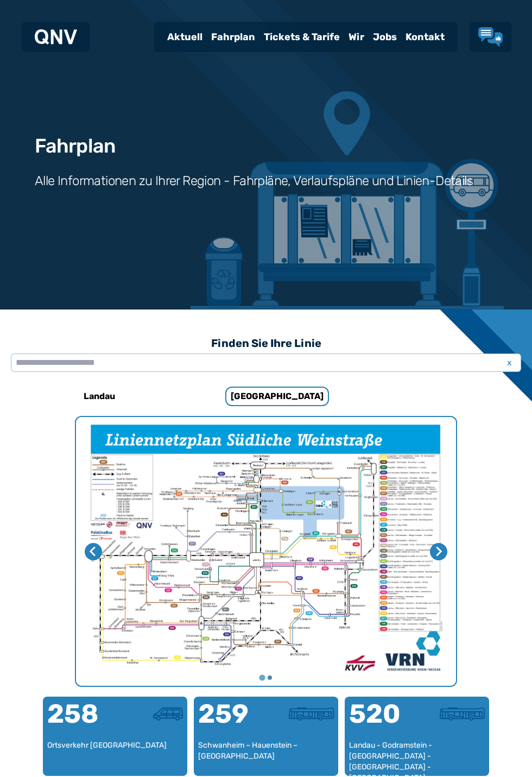 This screenshot has width=532, height=777. What do you see at coordinates (510, 363) in the screenshot?
I see `span: x` at bounding box center [510, 363].